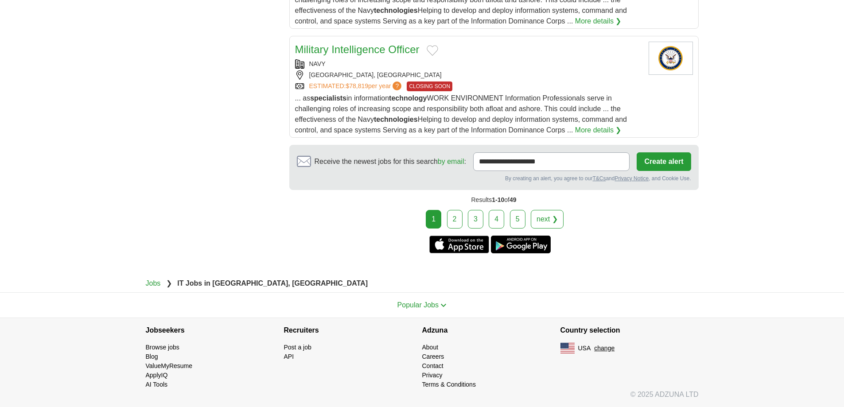 Image resolution: width=844 pixels, height=407 pixels. Describe the element at coordinates (567, 348) in the screenshot. I see `img: US flag` at that location.